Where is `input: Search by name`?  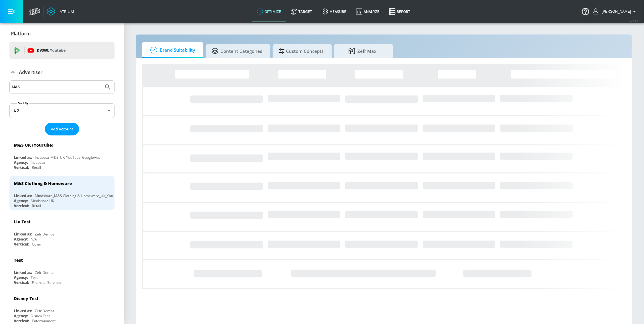
input: Search by name is located at coordinates (56, 87).